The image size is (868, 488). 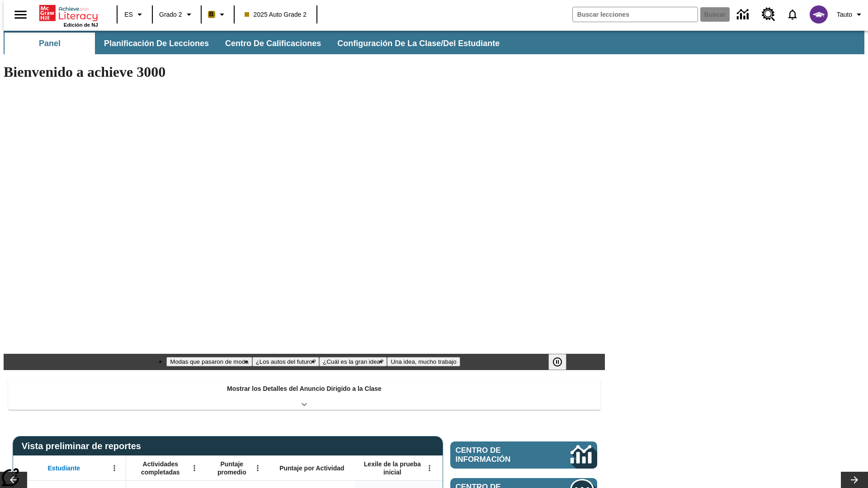 What do you see at coordinates (819, 14) in the screenshot?
I see `button: Escoja un nuevo avatar` at bounding box center [819, 14].